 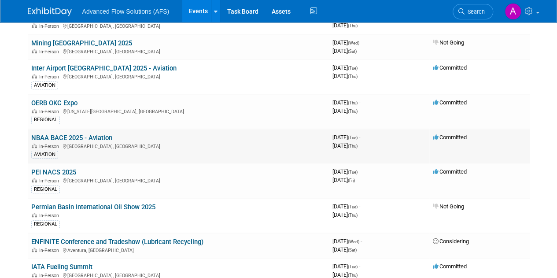 What do you see at coordinates (126, 11) in the screenshot?
I see `span: Advanced Flow Solutions (AFS)` at bounding box center [126, 11].